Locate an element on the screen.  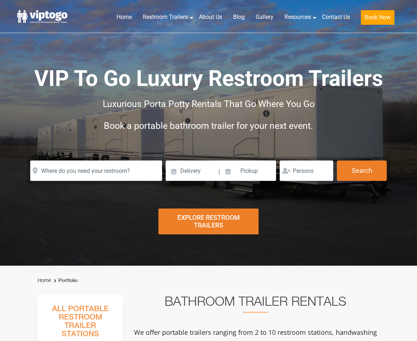
button: Search is located at coordinates (361, 171).